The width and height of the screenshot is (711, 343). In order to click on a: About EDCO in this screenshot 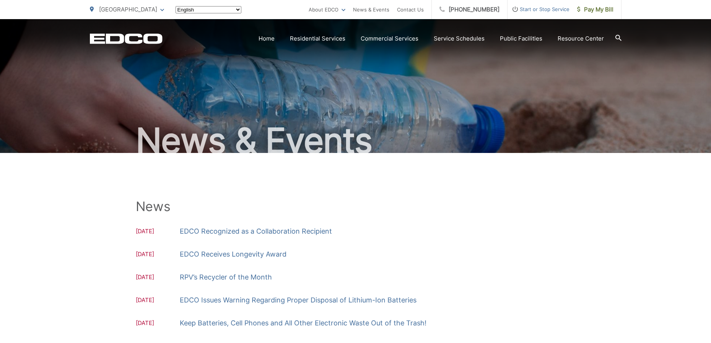, I will do `click(327, 10)`.